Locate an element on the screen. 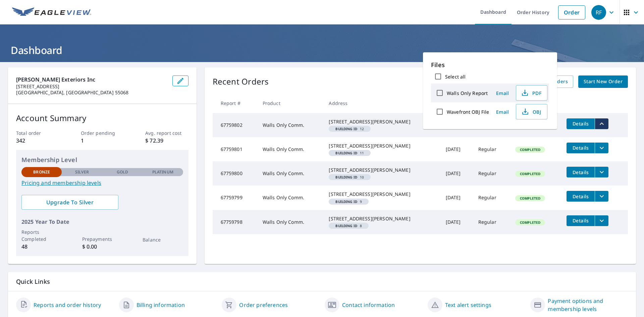  button: filesDropdownBtn-67759801 is located at coordinates (602, 148).